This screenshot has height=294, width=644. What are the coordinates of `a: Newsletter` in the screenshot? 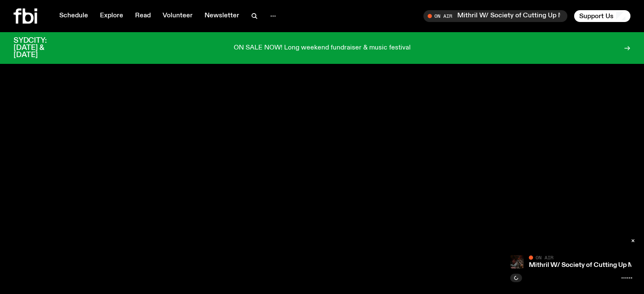 It's located at (222, 16).